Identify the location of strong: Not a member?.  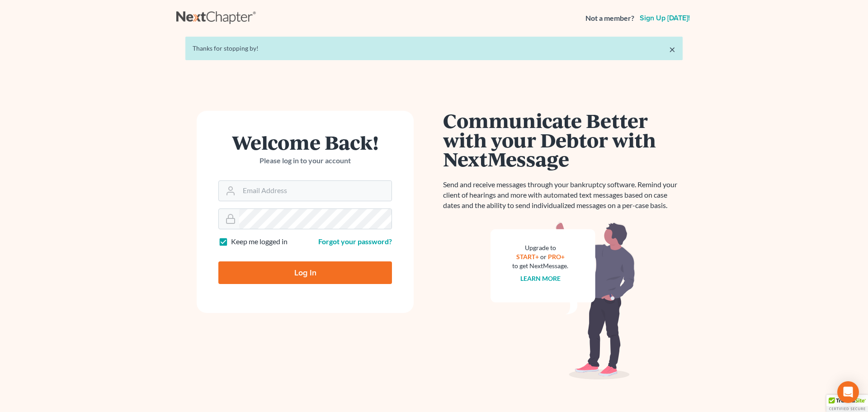
(610, 18).